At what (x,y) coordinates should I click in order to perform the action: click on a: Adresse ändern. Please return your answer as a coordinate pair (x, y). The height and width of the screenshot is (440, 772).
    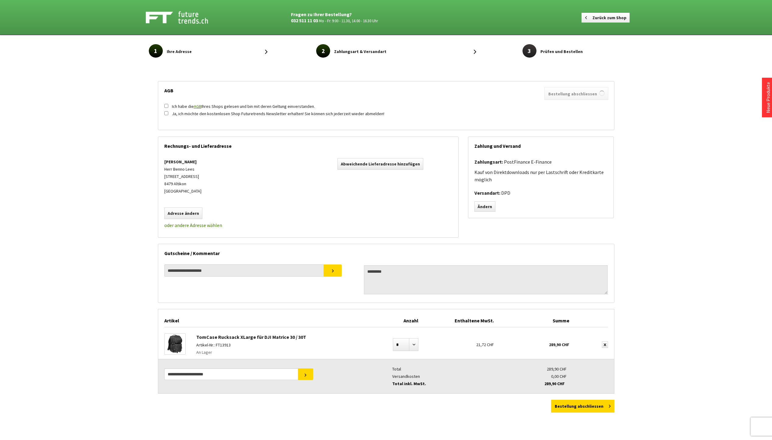
    Looking at the image, I should click on (183, 213).